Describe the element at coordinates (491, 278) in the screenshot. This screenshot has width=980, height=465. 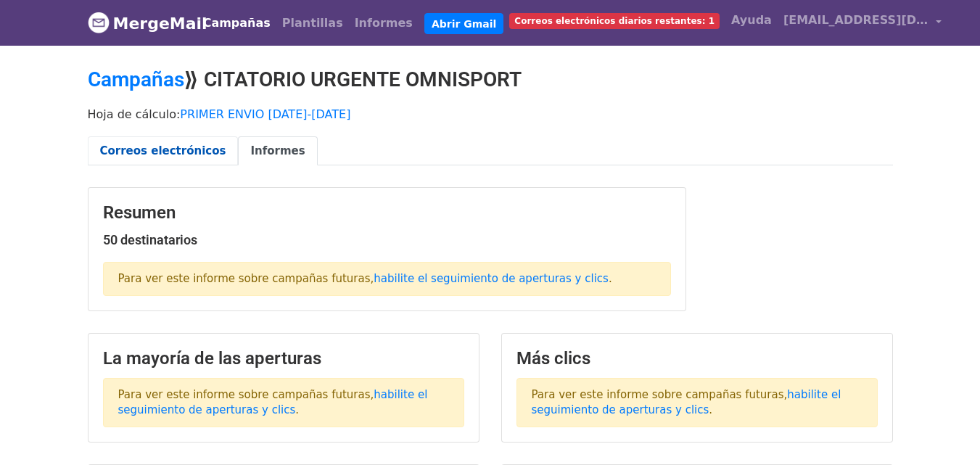
I see `a: habilite el seguimiento de aperturas y clics` at that location.